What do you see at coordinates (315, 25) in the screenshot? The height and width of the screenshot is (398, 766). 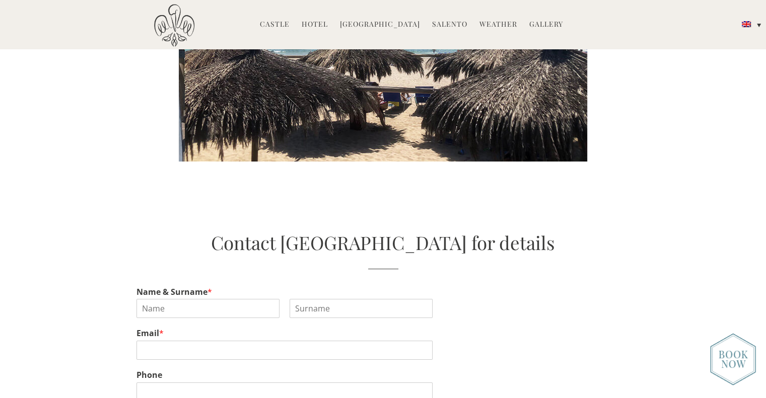 I see `a: Hotel` at bounding box center [315, 25].